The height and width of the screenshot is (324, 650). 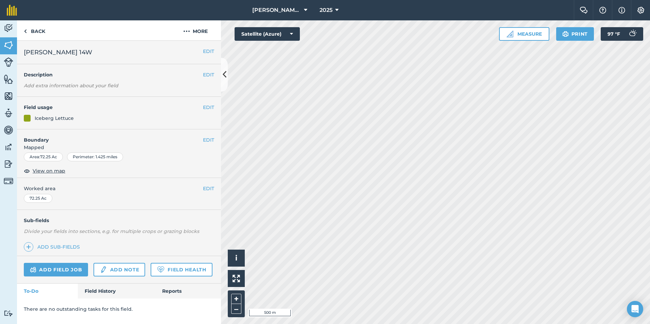 What do you see at coordinates (25, 31) in the screenshot?
I see `img: svg+xml;base64,PHN2ZyB4bWxucz0iaHR0cDovL3d3dy53My5vcmcvMjAwMC9zdmciIHdpZHRoPSI5IiBoZWlnaHQ9IjI0Ii...` at bounding box center [25, 31].